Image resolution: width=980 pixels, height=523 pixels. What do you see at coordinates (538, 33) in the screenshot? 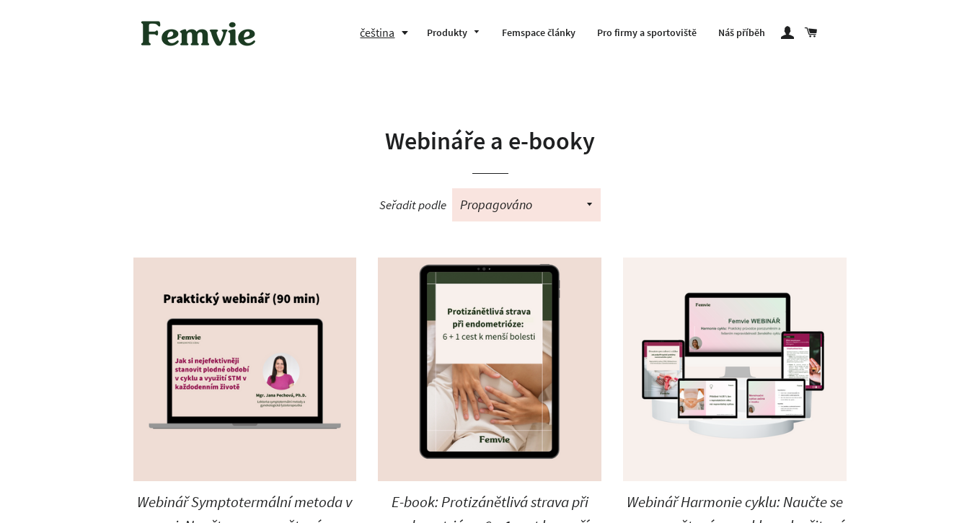
I see `a: Femspace články` at bounding box center [538, 33].